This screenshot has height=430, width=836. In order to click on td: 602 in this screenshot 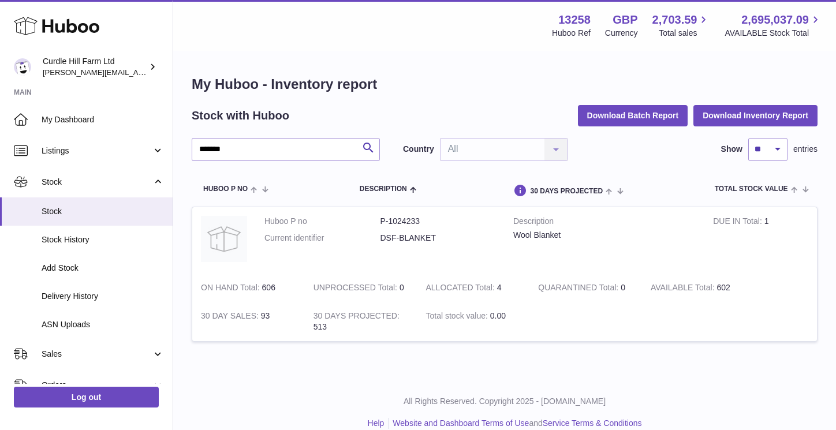, I will do `click(698, 288)`.